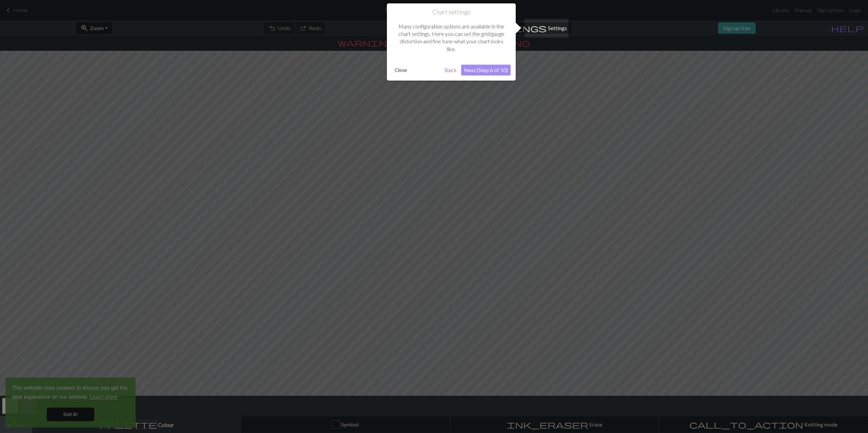  What do you see at coordinates (450, 70) in the screenshot?
I see `button: Back` at bounding box center [450, 70].